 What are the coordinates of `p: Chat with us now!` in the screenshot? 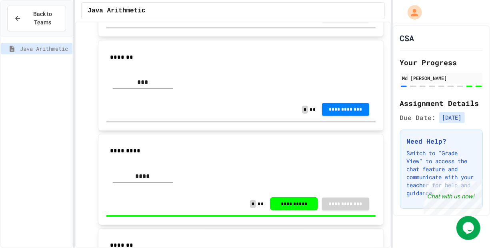 It's located at (28, 15).